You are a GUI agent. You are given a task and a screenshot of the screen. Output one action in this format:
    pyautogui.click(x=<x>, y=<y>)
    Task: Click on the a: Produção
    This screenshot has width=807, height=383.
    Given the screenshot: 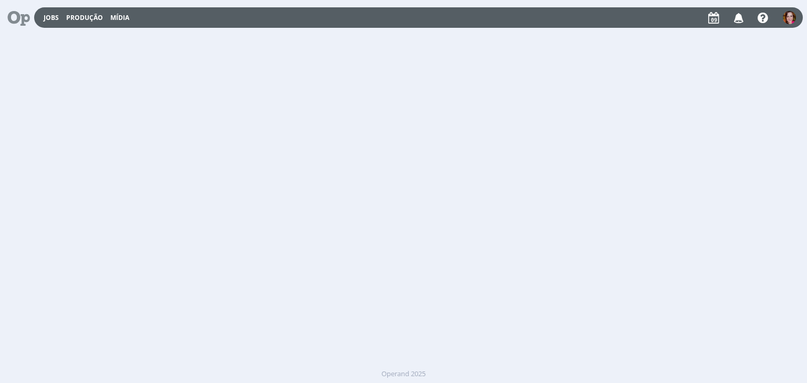 What is the action you would take?
    pyautogui.click(x=85, y=17)
    